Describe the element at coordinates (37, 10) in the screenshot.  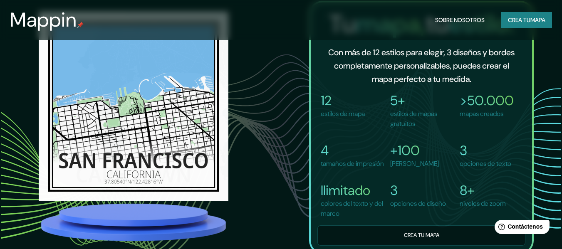
I see `font: Contáctenos` at that location.